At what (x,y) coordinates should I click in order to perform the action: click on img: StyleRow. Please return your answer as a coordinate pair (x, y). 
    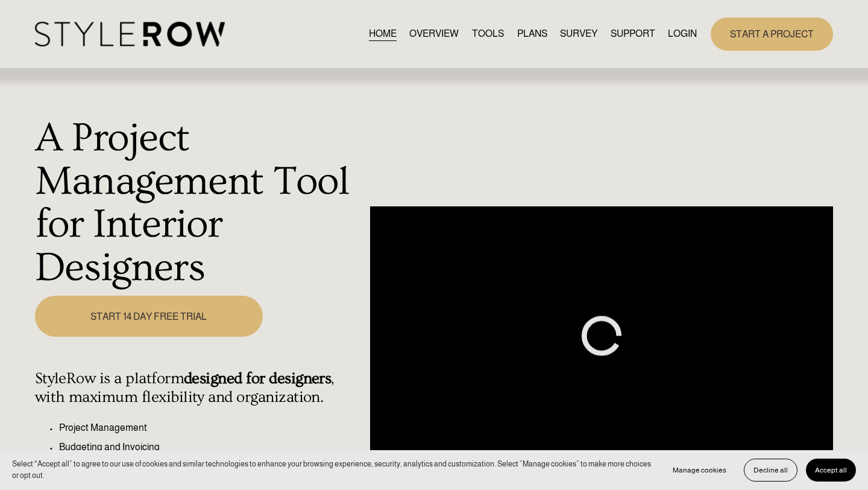
    Looking at the image, I should click on (129, 34).